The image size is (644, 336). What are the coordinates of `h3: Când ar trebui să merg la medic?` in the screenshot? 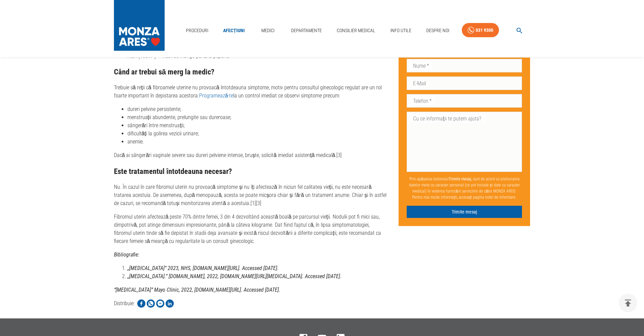 It's located at (251, 72).